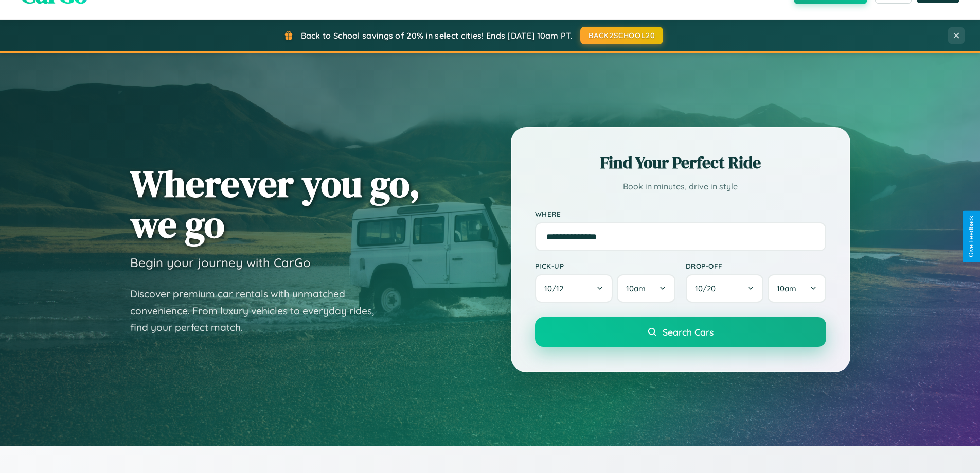 This screenshot has width=980, height=473. I want to click on label: Drop-off, so click(756, 265).